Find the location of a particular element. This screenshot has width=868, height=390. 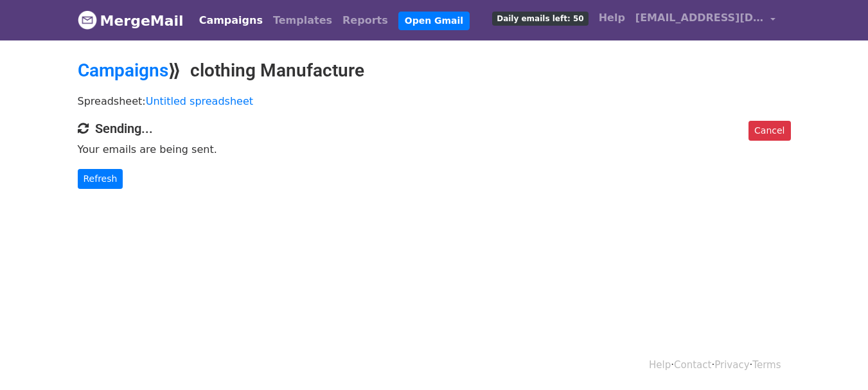

a: Cancel is located at coordinates (769, 131).